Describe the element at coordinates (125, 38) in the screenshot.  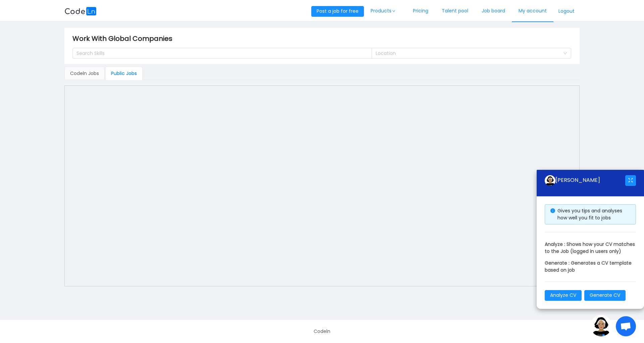
I see `span: Work With Global Companies` at that location.